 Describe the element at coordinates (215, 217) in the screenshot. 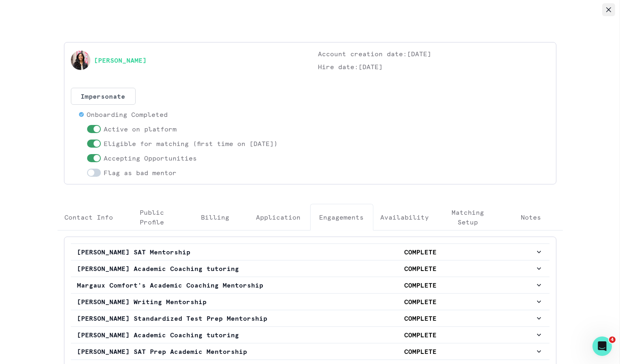

I see `p: Billing` at that location.